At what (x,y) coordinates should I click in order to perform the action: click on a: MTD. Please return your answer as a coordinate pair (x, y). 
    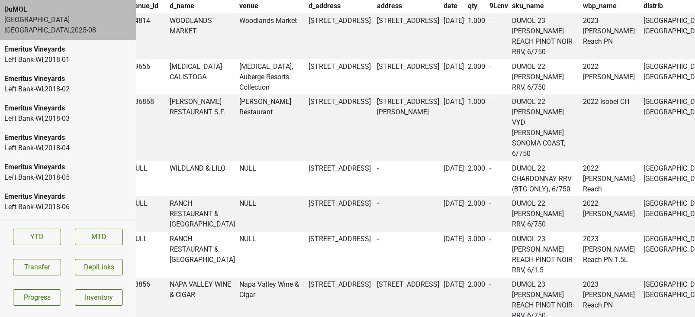
    Looking at the image, I should click on (99, 237).